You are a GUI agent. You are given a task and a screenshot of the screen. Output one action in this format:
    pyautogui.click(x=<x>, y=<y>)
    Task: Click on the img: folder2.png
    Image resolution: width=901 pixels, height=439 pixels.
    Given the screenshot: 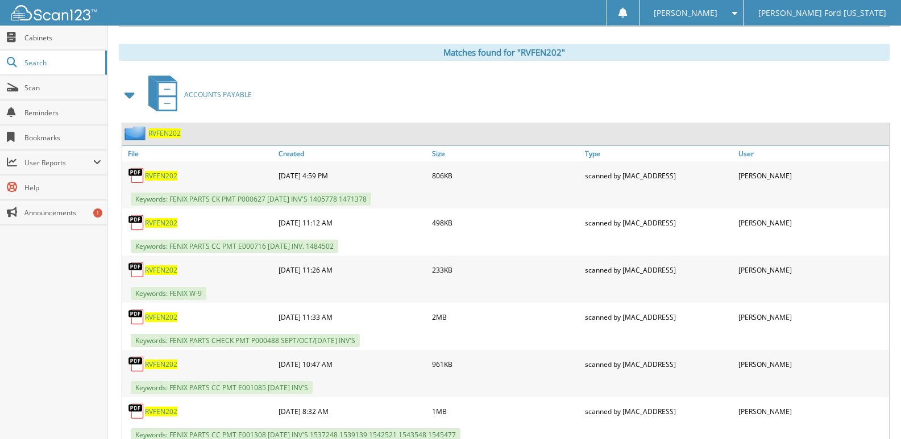 What is the action you would take?
    pyautogui.click(x=136, y=133)
    